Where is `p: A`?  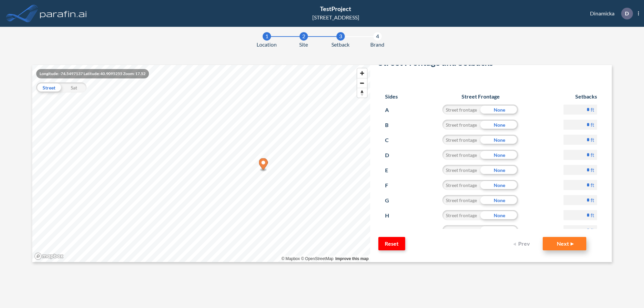
p: A is located at coordinates (391, 110).